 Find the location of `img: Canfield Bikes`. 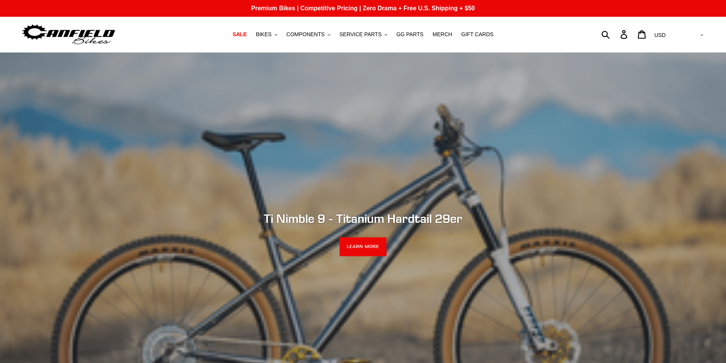

img: Canfield Bikes is located at coordinates (69, 34).